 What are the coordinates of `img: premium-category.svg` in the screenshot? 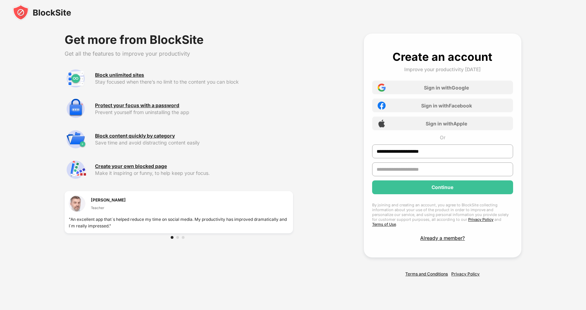 It's located at (76, 139).